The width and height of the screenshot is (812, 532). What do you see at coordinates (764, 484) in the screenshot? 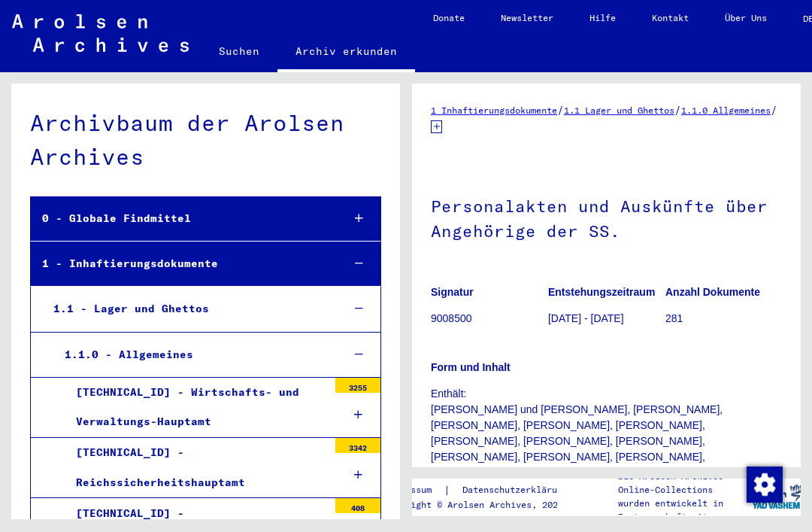
I see `img: Zustimmung ändern` at bounding box center [764, 484].